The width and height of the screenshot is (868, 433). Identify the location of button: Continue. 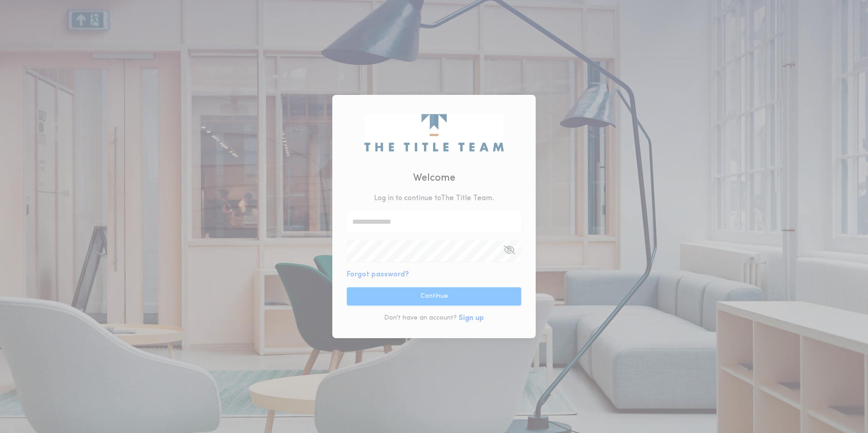
(434, 297).